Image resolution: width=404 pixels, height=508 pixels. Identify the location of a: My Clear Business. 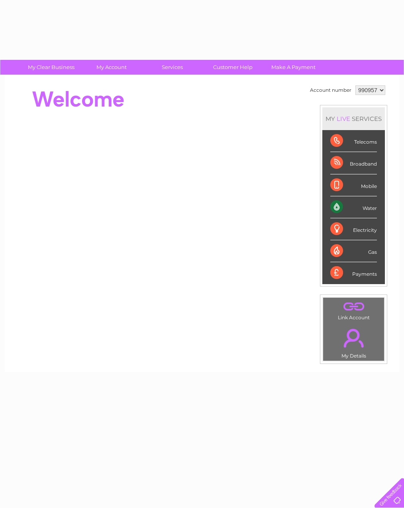
(51, 67).